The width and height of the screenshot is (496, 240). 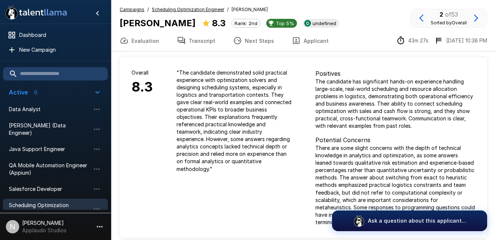 What do you see at coordinates (246, 23) in the screenshot?
I see `span: Rank: 2nd` at bounding box center [246, 23].